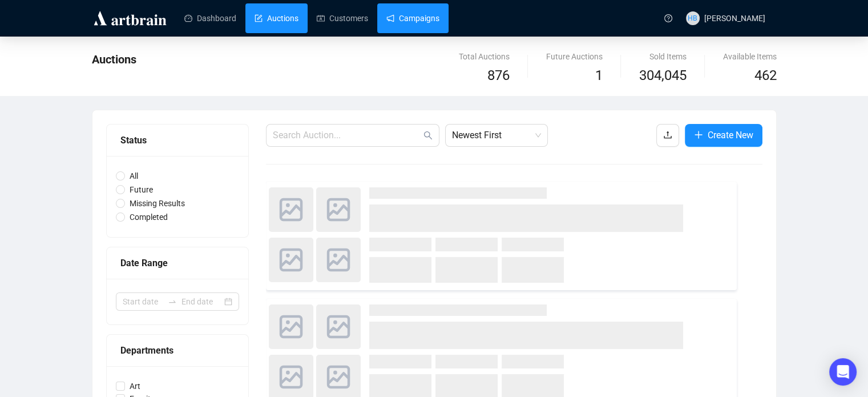 This screenshot has width=868, height=397. Describe the element at coordinates (484, 56) in the screenshot. I see `div: Total Auctions` at that location.